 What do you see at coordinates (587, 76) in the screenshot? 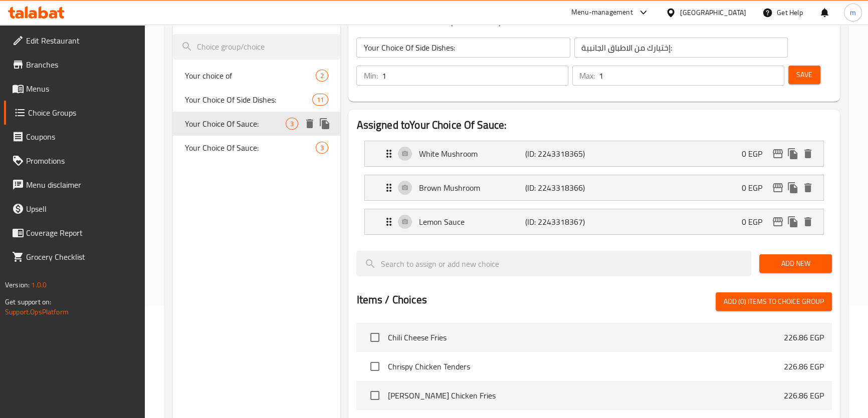
I see `p: Max:` at bounding box center [587, 76].